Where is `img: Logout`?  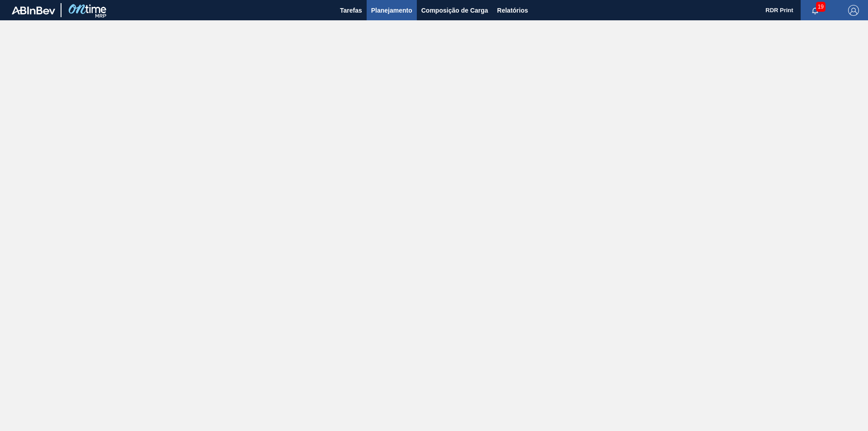 img: Logout is located at coordinates (854, 10).